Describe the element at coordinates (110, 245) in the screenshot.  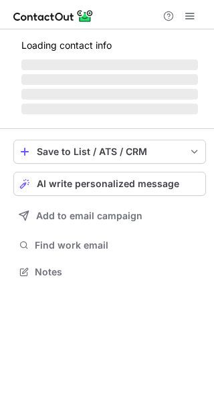
I see `button: Find work email` at that location.